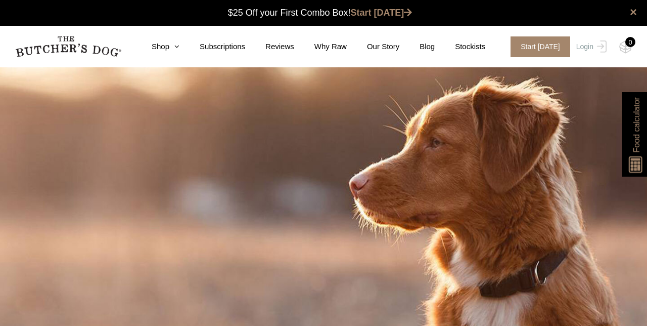  I want to click on div: 0, so click(631, 42).